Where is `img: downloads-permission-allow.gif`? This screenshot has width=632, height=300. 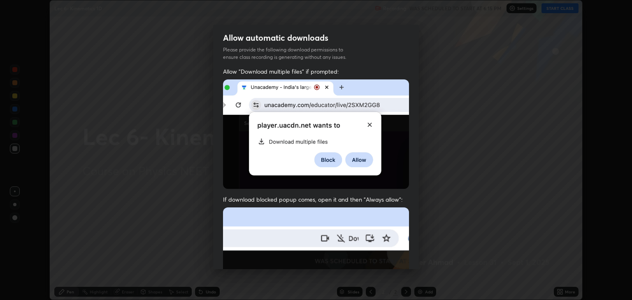
img: downloads-permission-allow.gif is located at coordinates (316, 134).